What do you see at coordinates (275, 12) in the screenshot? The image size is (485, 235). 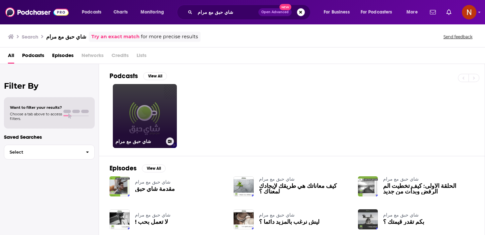 I see `button: Open AdvancedNew` at bounding box center [275, 12].